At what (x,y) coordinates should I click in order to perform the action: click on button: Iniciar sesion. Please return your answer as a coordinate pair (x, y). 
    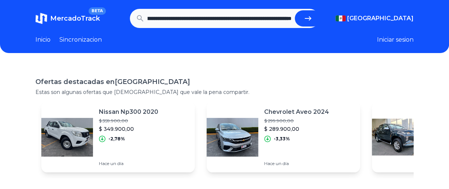
    Looking at the image, I should click on (395, 40).